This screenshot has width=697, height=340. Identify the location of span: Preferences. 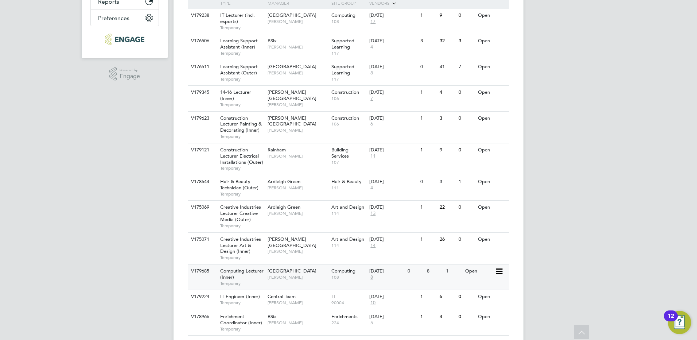
(114, 18).